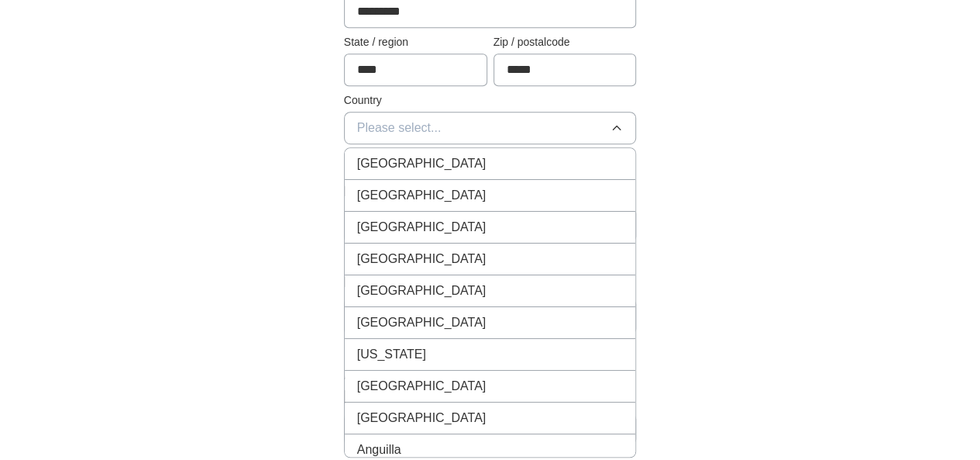 This screenshot has width=980, height=460. Describe the element at coordinates (399, 128) in the screenshot. I see `span: Please select...` at that location.